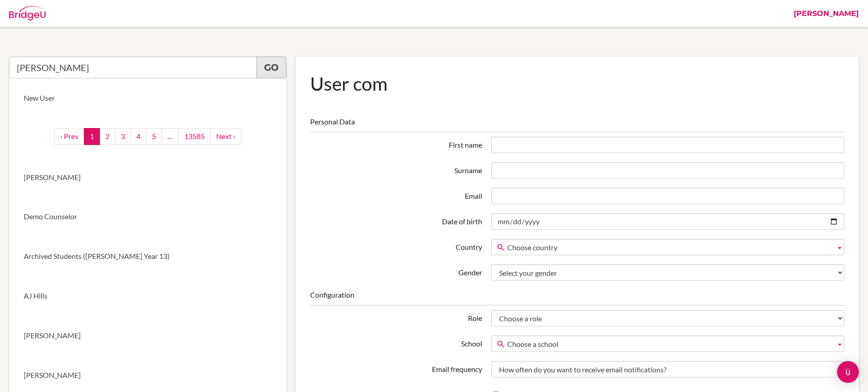  Describe the element at coordinates (848, 372) in the screenshot. I see `div: Open Intercom Messenger` at that location.